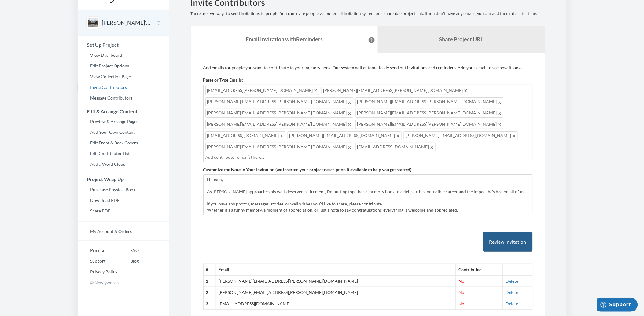 The width and height of the screenshot is (644, 316). I want to click on p: Add emails for people you want to contribute to your memory book. Our system will automatically s..., so click(368, 68).